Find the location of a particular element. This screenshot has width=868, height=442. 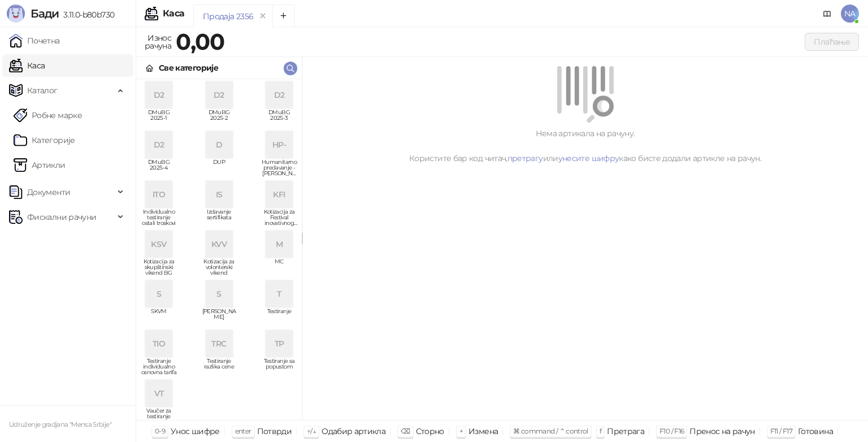

span: Kotizacija za volonterski vikend is located at coordinates (219, 267).